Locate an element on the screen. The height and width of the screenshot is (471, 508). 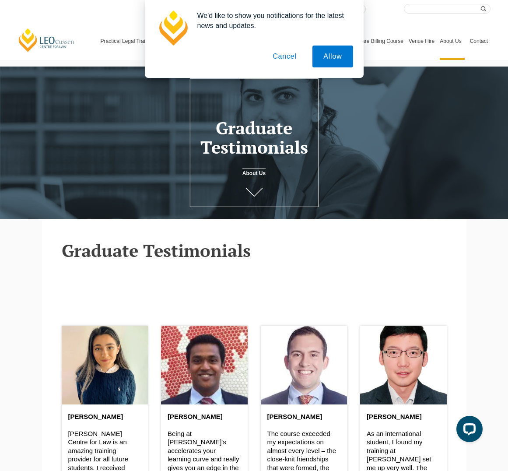
button: Cancel is located at coordinates (284, 56).